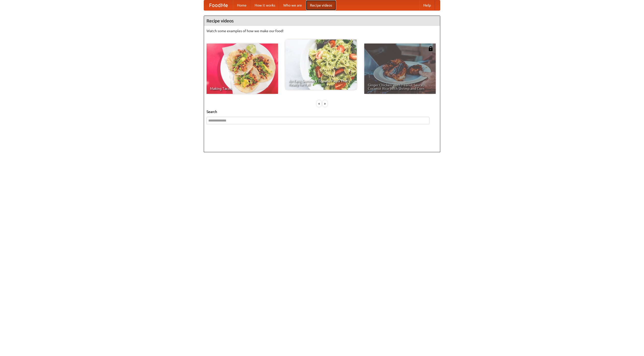  I want to click on span: An Easy, Summery Tomato Pasta That's Ready for Fall, so click(321, 83).